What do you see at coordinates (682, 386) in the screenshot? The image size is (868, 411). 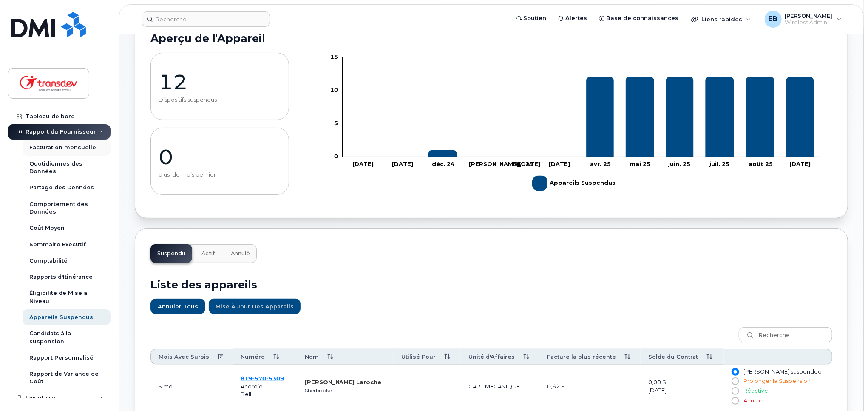 I see `td: 0,00 $` at bounding box center [682, 386].